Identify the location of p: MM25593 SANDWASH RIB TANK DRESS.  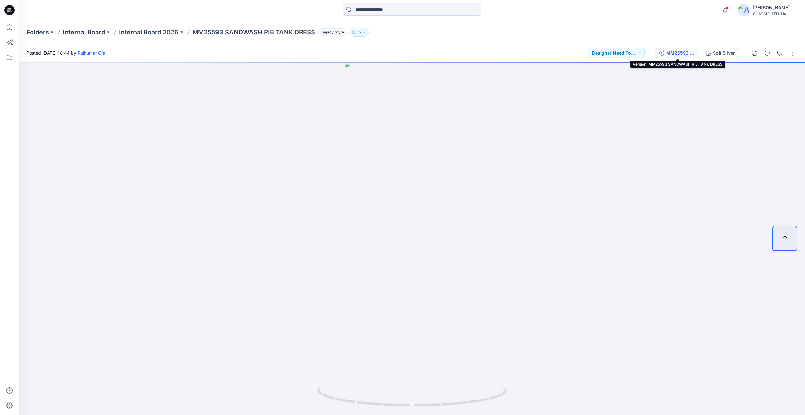
(254, 32).